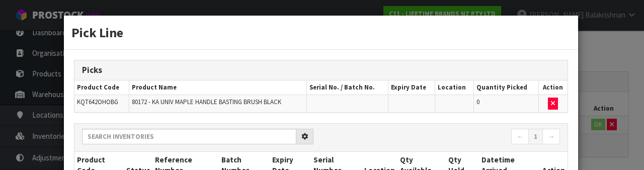 The image size is (644, 170). I want to click on th: Quantity Picked, so click(505, 88).